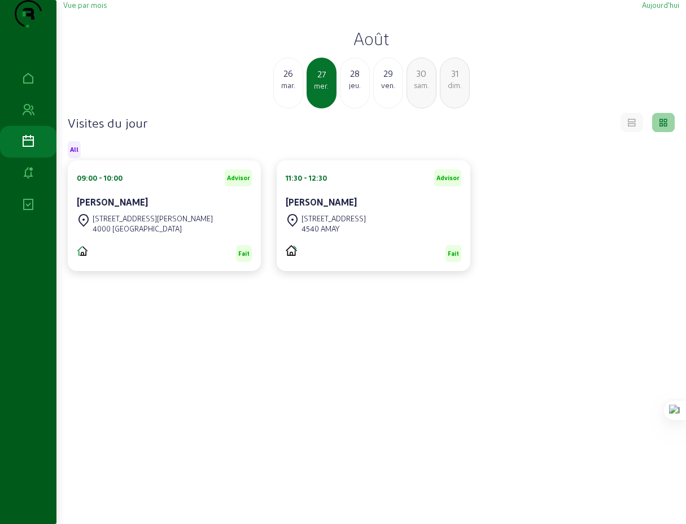 The width and height of the screenshot is (686, 524). Describe the element at coordinates (107, 123) in the screenshot. I see `h4: Visites du jour` at that location.